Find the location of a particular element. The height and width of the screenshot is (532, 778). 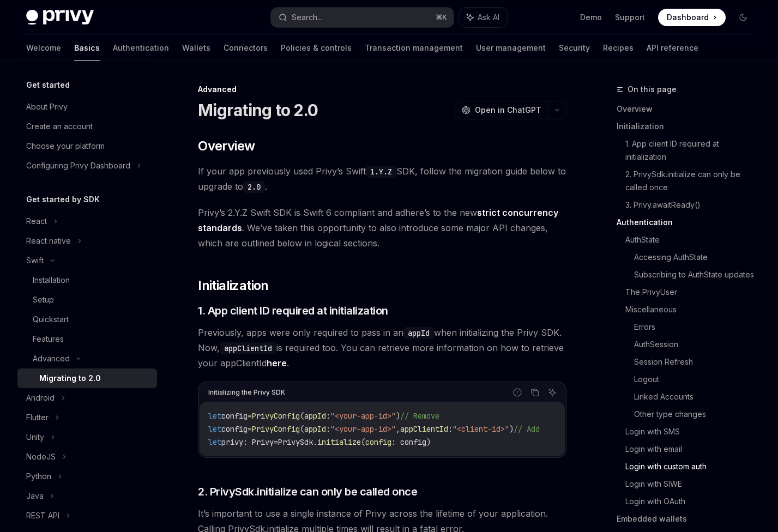

div: Migrating to 2.0 is located at coordinates (70, 378).